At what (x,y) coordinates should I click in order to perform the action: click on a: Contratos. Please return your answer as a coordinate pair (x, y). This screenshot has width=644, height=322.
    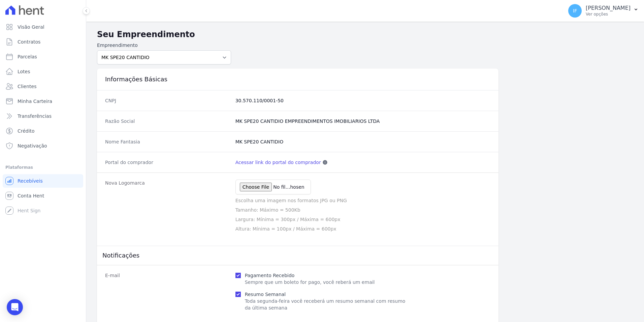
    Looking at the image, I should click on (43, 42).